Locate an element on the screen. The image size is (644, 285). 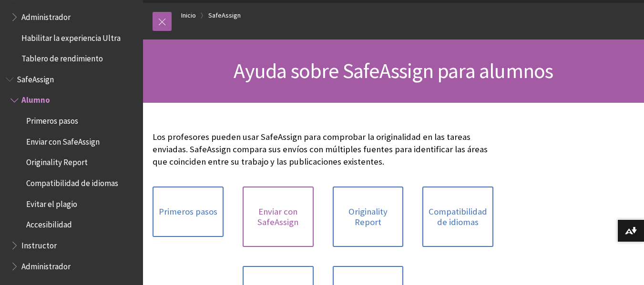
span: Primeros pasos is located at coordinates (52, 119).